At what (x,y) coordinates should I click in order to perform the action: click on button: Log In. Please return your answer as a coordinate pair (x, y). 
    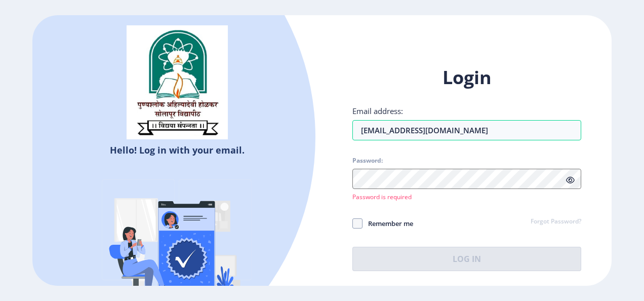
    Looking at the image, I should click on (467, 259).